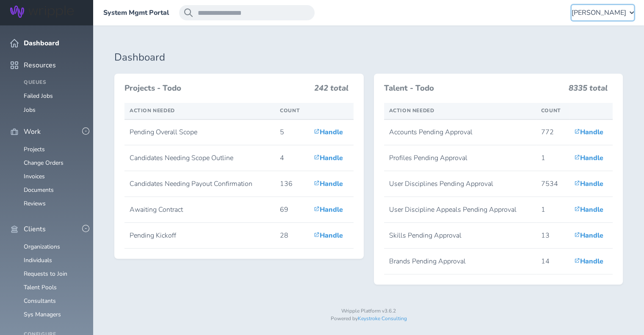 Image resolution: width=644 pixels, height=335 pixels. What do you see at coordinates (474, 88) in the screenshot?
I see `h3: Talent - Todo` at bounding box center [474, 88].